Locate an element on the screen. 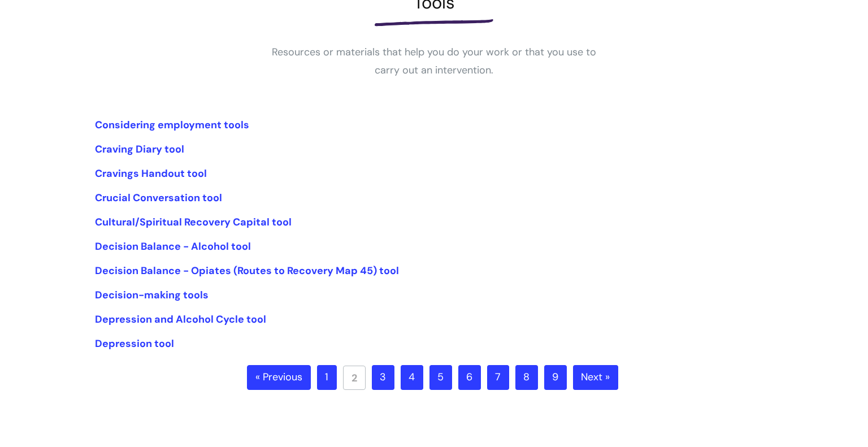 The width and height of the screenshot is (868, 447). a: 3 is located at coordinates (383, 378).